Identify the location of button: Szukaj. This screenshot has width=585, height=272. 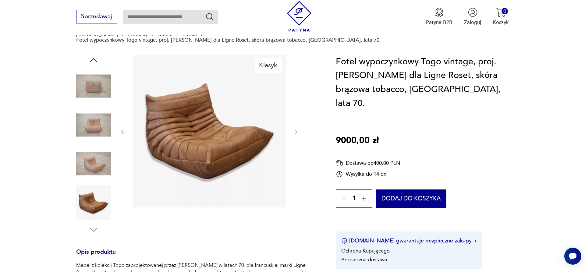
(210, 16).